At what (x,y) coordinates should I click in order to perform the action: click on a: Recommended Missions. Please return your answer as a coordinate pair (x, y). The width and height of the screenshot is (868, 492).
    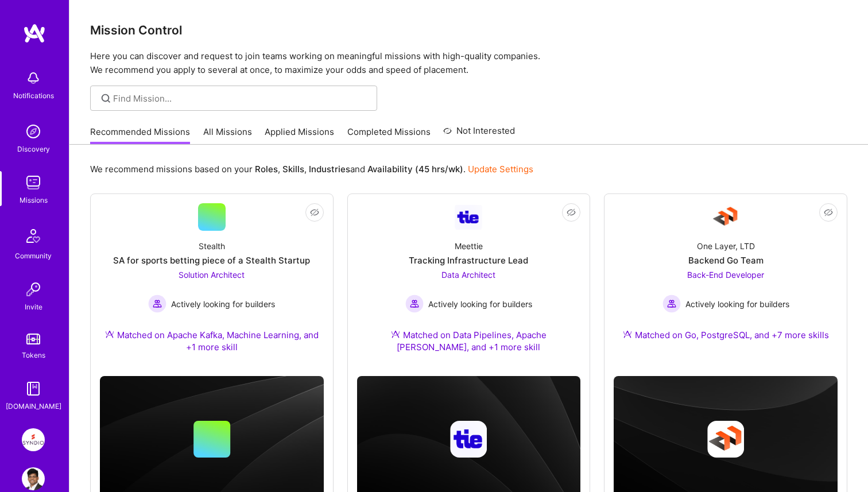
    Looking at the image, I should click on (140, 135).